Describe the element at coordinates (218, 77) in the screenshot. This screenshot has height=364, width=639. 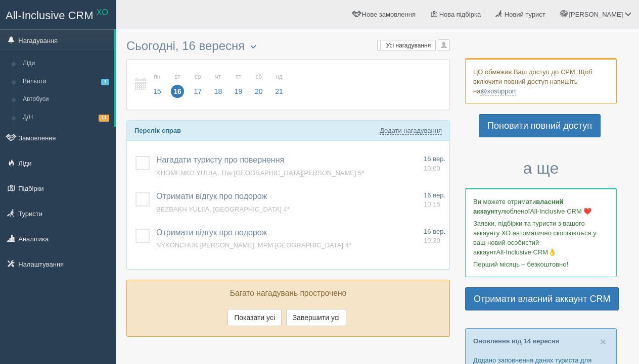
I see `small: чт` at that location.